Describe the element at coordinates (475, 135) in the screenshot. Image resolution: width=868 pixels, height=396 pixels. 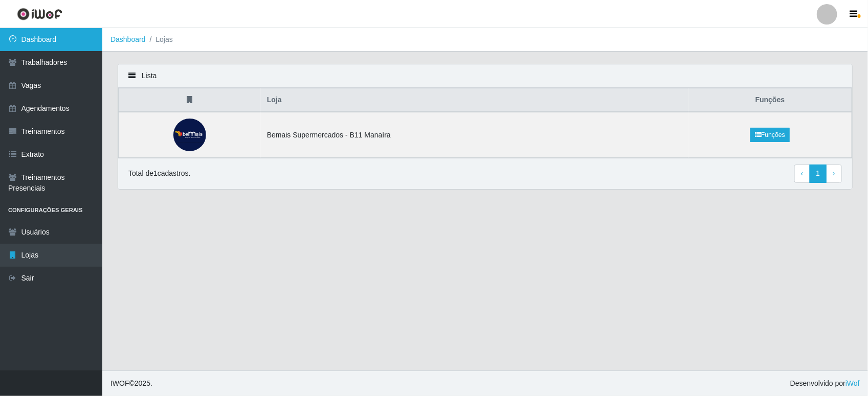
I see `td: Bemais Supermercados - B11 Manaíra` at that location.